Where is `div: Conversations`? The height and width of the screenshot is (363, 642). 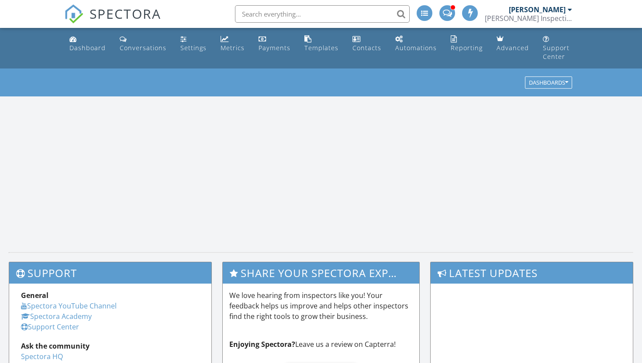
div: Conversations is located at coordinates (143, 48).